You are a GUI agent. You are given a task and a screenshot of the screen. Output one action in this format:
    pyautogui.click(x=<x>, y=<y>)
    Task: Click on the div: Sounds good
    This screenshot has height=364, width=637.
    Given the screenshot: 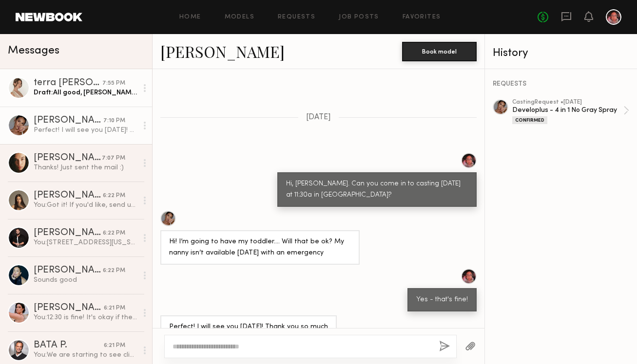 What is the action you would take?
    pyautogui.click(x=85, y=280)
    